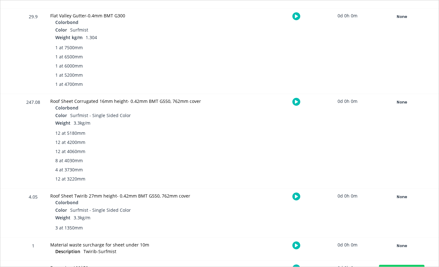 This screenshot has width=439, height=267. What do you see at coordinates (132, 245) in the screenshot?
I see `div: Material waste surcharge for sheet under 10m` at bounding box center [132, 245].